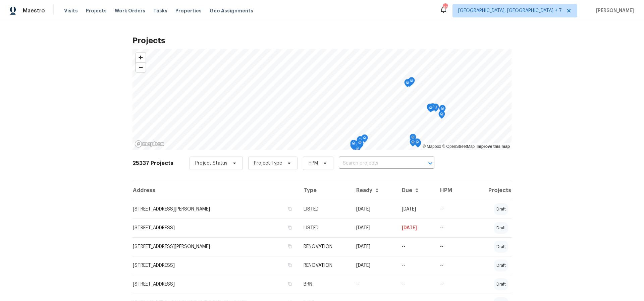 The image size is (644, 301). Describe the element at coordinates (96, 10) in the screenshot. I see `span: Projects` at that location.